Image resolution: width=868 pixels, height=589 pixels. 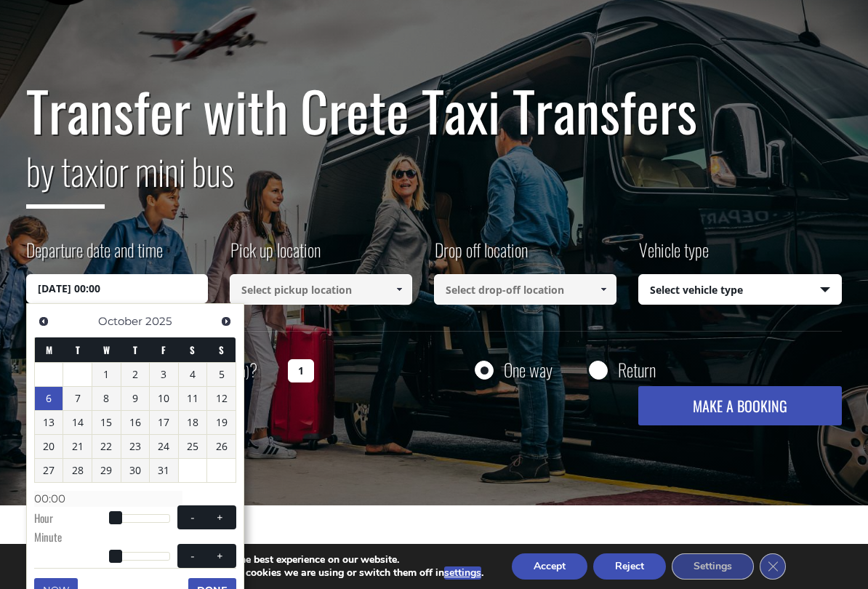 What do you see at coordinates (193, 398) in the screenshot?
I see `a: 11` at bounding box center [193, 398].